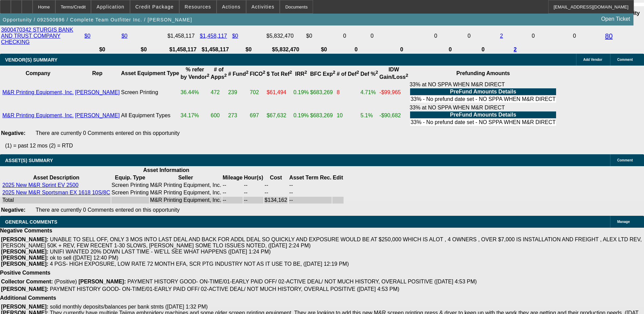  What do you see at coordinates (616, 19) in the screenshot?
I see `a: Open Ticket` at bounding box center [616, 19].